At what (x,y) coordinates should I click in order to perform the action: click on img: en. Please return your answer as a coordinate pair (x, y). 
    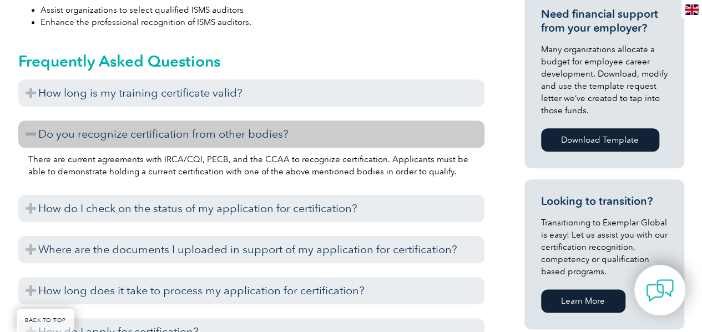
    Looking at the image, I should click on (691, 9).